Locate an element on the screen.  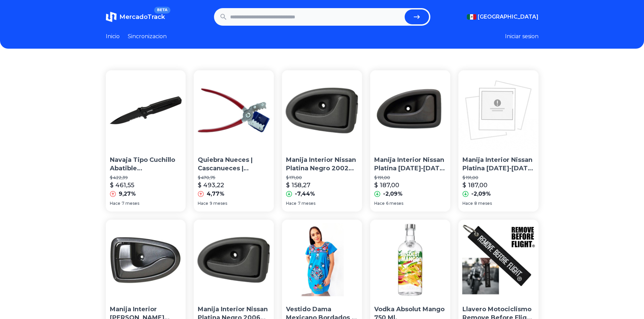
p: 4,77% is located at coordinates (216, 194).